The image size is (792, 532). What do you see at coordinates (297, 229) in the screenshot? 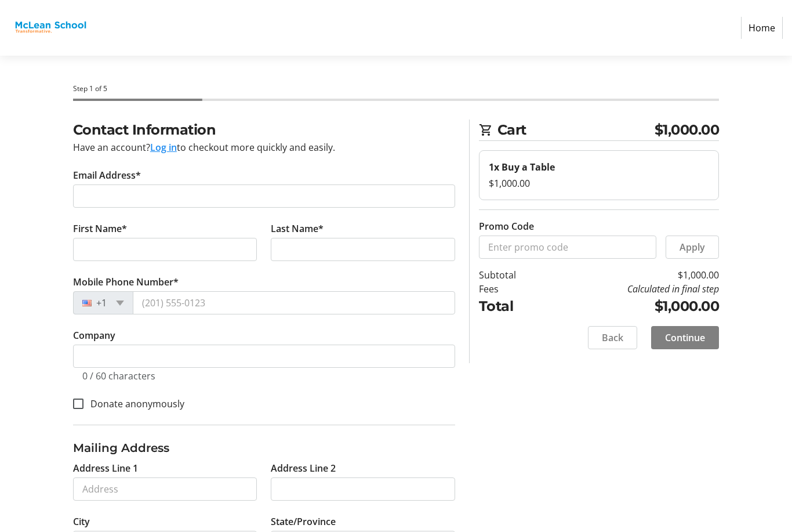
I see `label: Last Name*` at bounding box center [297, 229].